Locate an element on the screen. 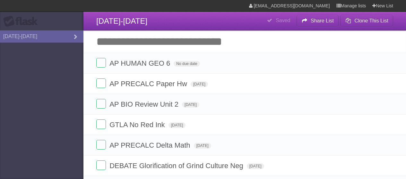  span: AP HUMAN GEO 6 is located at coordinates (140, 63).